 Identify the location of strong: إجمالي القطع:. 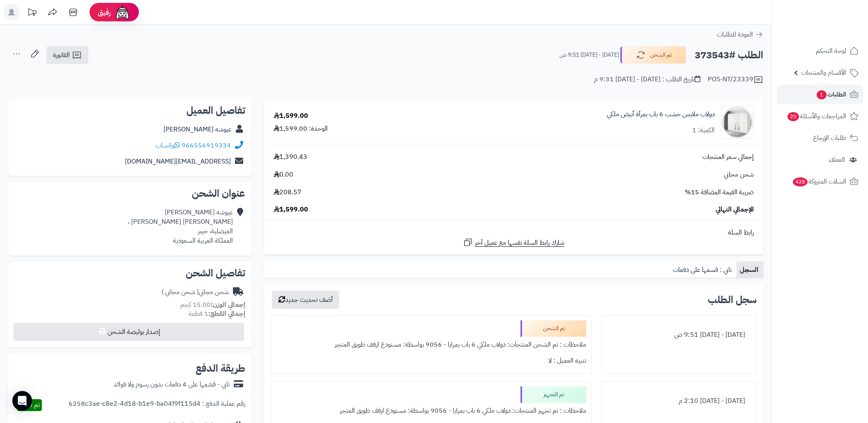
(227, 314).